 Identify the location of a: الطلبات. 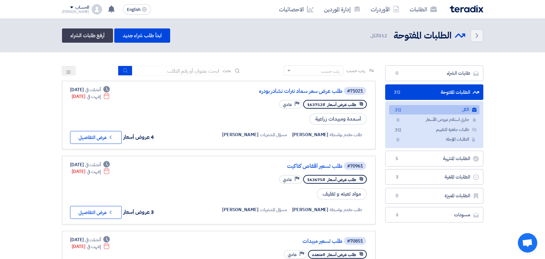
(424, 9).